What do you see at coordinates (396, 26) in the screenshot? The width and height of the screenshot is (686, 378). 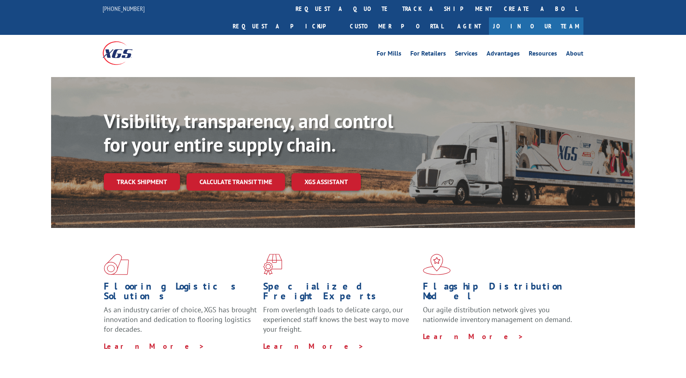 I see `a: Customer Portal` at bounding box center [396, 26].